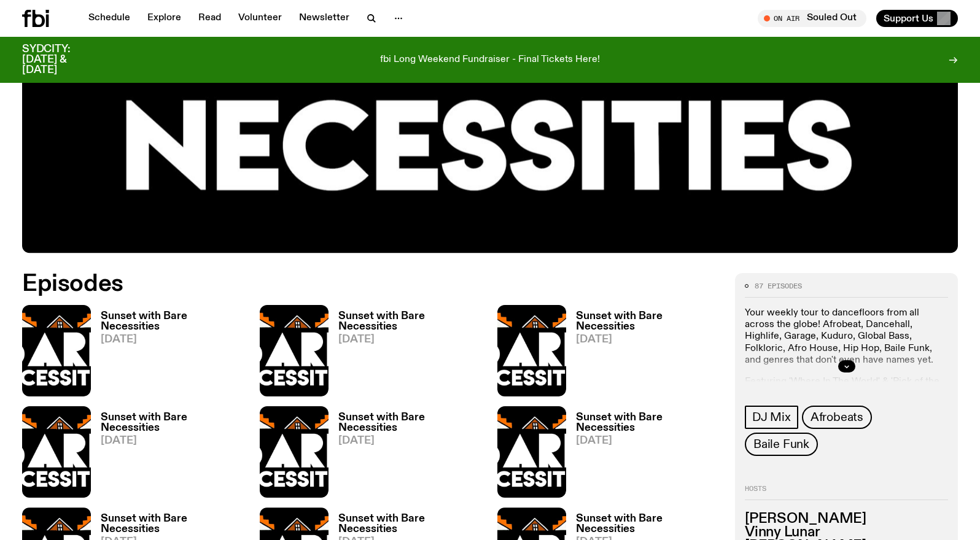  I want to click on a: Read, so click(210, 19).